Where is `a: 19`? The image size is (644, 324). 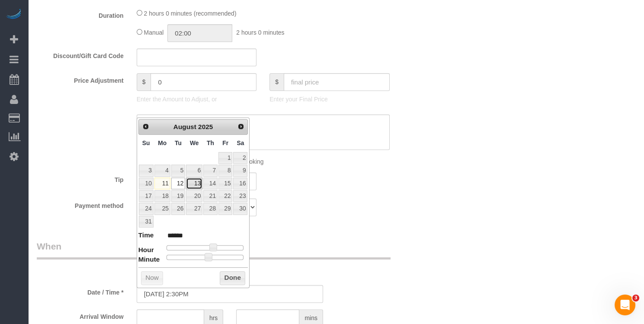
a: 19 is located at coordinates (178, 196).